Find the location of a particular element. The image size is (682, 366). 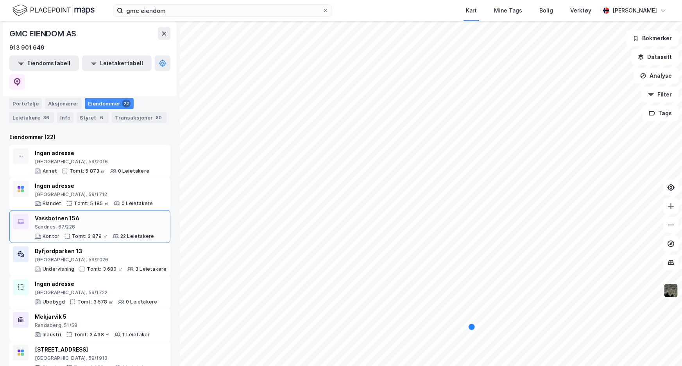

button: Tags is located at coordinates (660, 113).